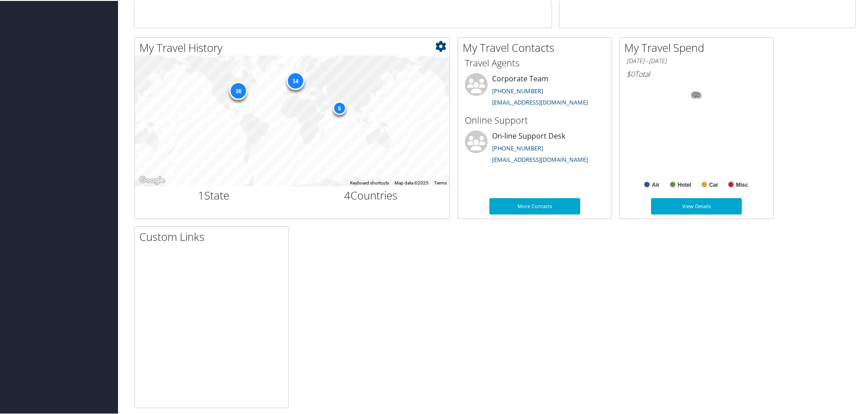 The width and height of the screenshot is (868, 414). What do you see at coordinates (214, 236) in the screenshot?
I see `h2: Custom Links` at bounding box center [214, 236].